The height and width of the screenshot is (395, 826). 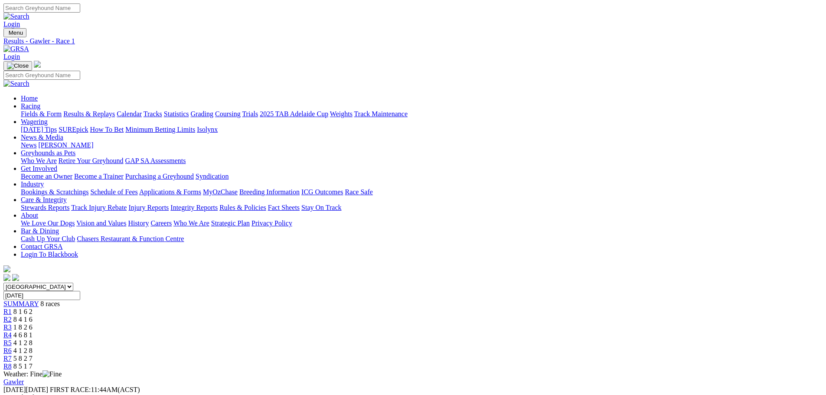 What do you see at coordinates (7, 358) in the screenshot?
I see `a: R7` at bounding box center [7, 358].